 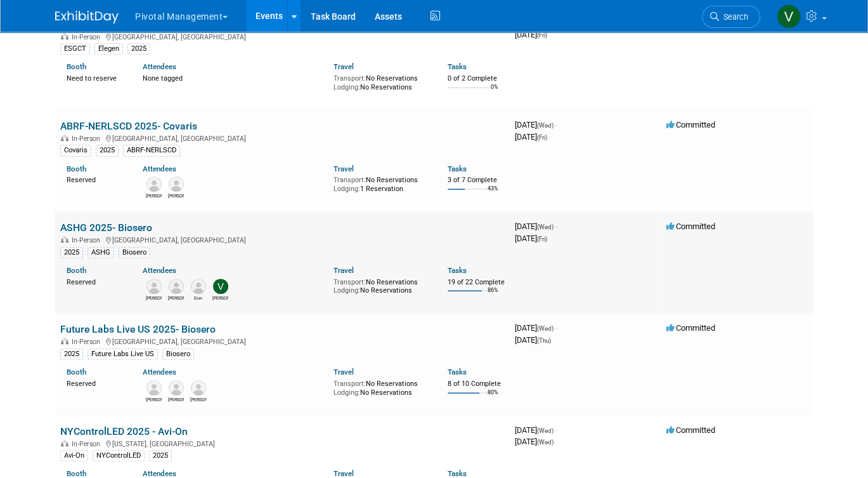 What do you see at coordinates (154, 184) in the screenshot?
I see `img: Robert Riegelhaupt` at bounding box center [154, 184].